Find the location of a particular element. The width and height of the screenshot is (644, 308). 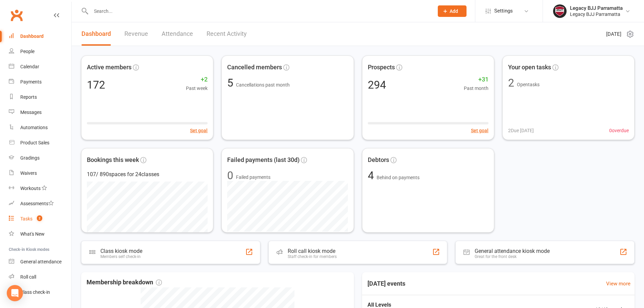

span: Debtors is located at coordinates (378, 160).